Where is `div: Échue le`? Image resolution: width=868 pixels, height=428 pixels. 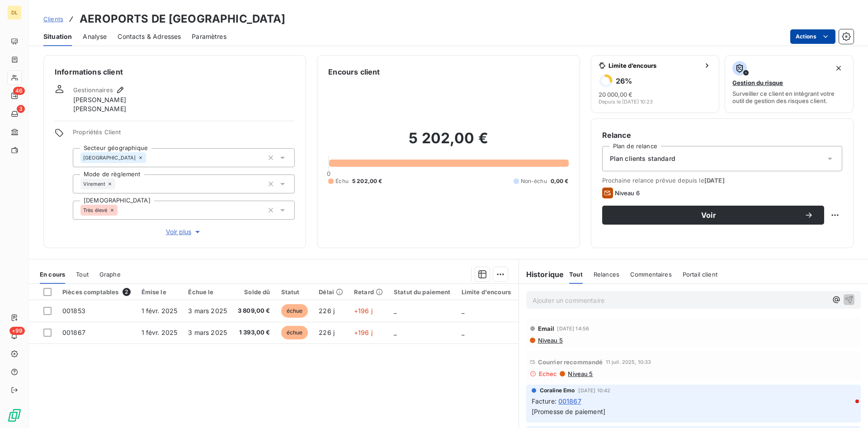
div: Échue le is located at coordinates (208, 292).